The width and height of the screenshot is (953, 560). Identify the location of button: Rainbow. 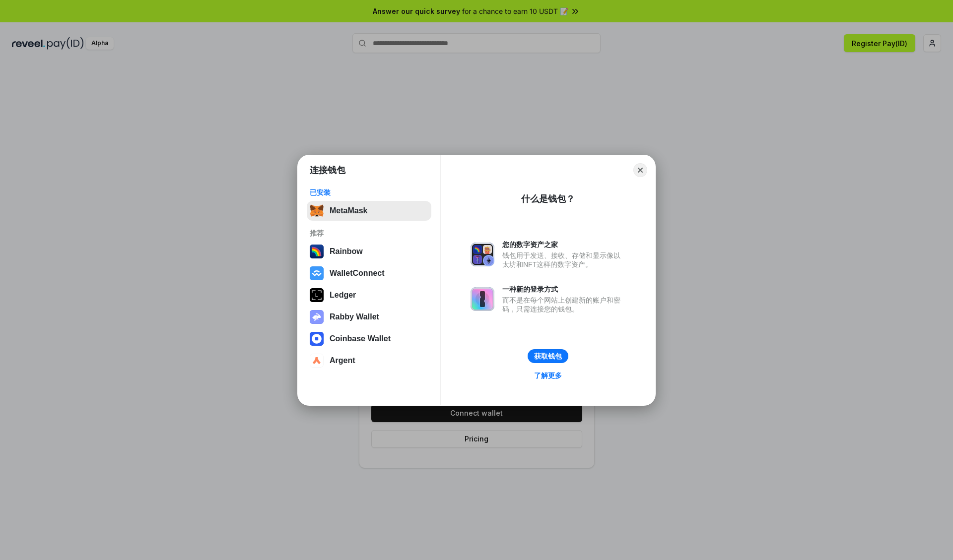
(369, 252).